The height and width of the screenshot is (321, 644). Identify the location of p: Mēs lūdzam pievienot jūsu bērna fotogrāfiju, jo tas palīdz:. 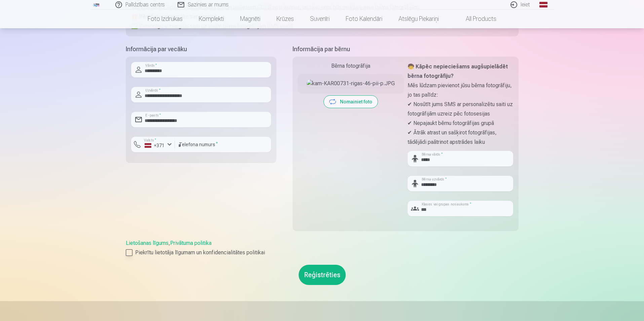
(460, 90).